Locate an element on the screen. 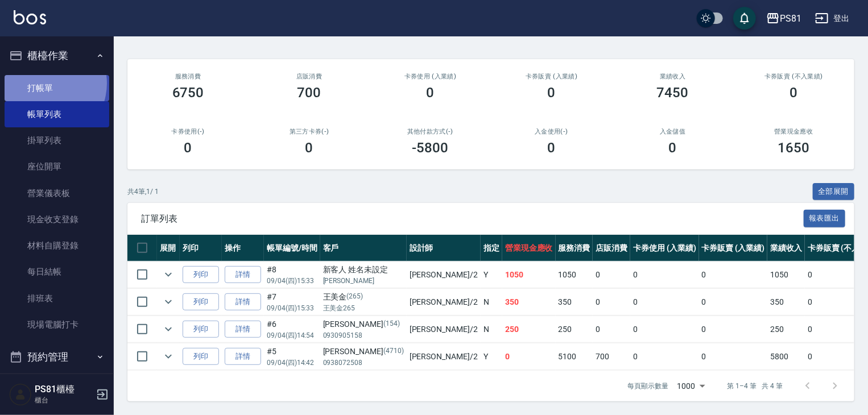 The image size is (868, 415). h2: 卡券使用 (入業績) is located at coordinates (430, 76).